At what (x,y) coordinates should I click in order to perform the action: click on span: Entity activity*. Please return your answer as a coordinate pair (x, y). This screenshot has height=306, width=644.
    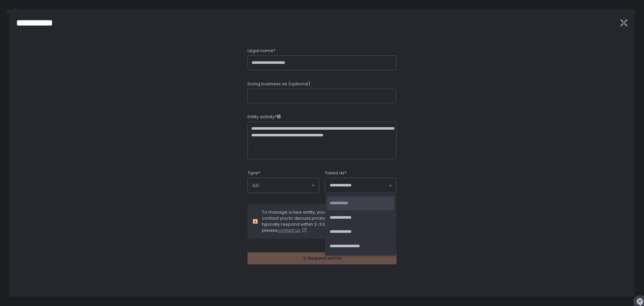
    Looking at the image, I should click on (264, 117).